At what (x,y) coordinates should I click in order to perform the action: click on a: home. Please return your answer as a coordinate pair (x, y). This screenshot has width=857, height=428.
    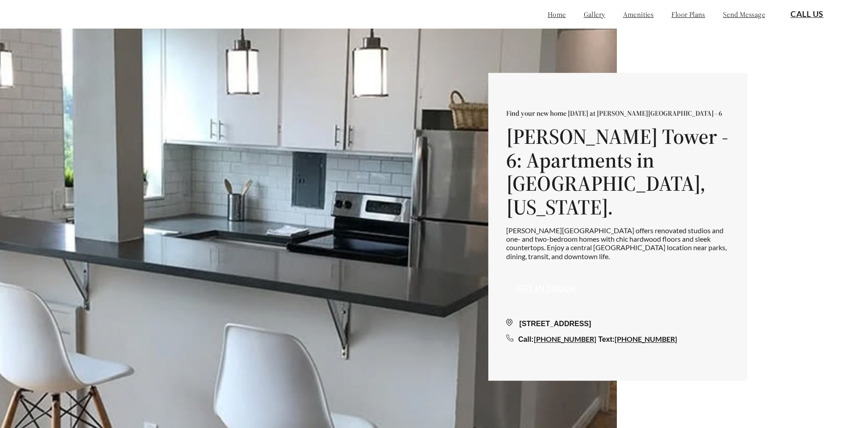
    Looking at the image, I should click on (557, 14).